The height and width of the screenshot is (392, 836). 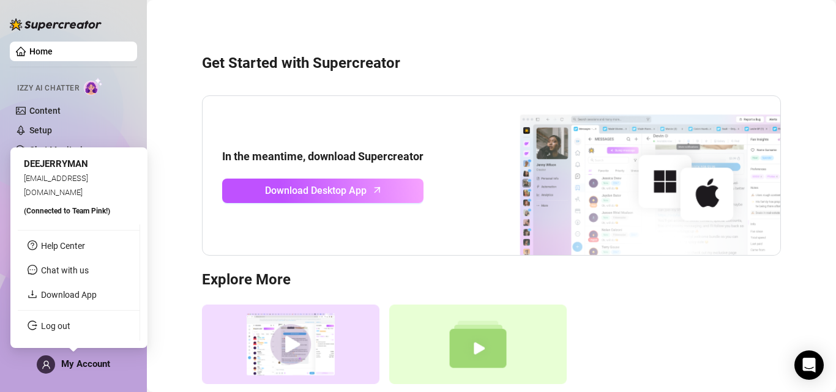 I want to click on span: DEEJERRYMAN, so click(x=56, y=164).